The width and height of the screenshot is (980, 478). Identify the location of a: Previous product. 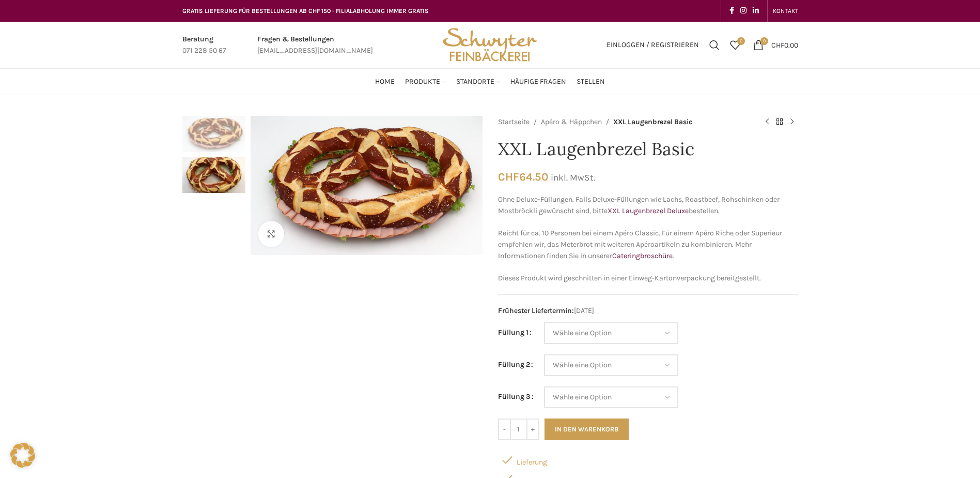
(767, 122).